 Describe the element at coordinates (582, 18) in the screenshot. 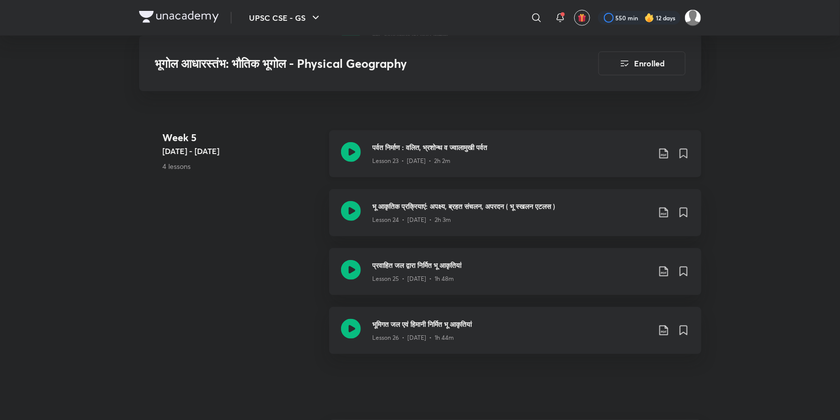

I see `img: avatar` at that location.